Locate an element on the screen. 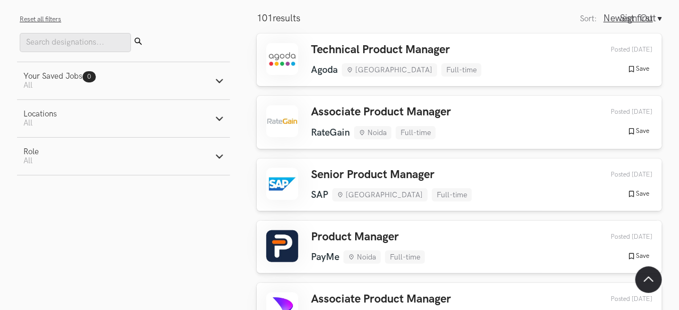  button: Reset all filters is located at coordinates (40, 19).